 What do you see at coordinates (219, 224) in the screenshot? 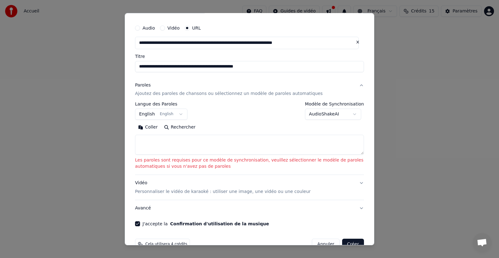
I see `button: J'accepte la` at bounding box center [219, 224].